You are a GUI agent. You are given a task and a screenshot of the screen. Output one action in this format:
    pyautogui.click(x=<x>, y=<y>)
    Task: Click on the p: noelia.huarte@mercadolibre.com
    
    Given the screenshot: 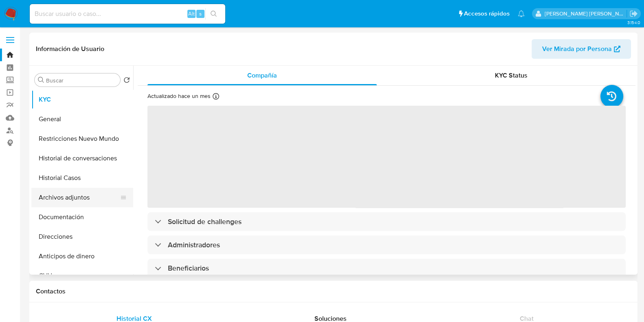 What is the action you would take?
    pyautogui.click(x=586, y=13)
    